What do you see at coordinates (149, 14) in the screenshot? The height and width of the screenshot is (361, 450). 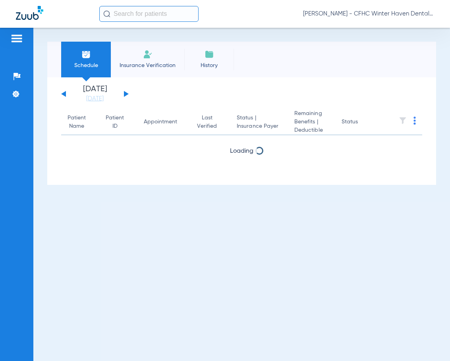 I see `input: Search for patients` at bounding box center [149, 14].